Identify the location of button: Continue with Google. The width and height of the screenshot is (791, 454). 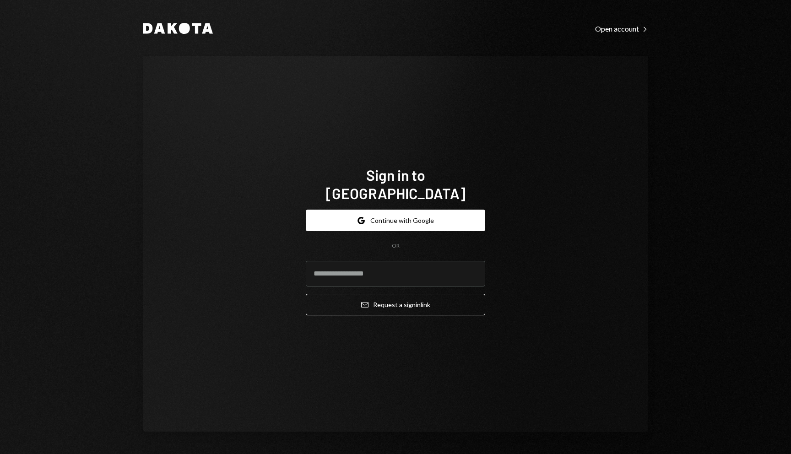
(396, 220).